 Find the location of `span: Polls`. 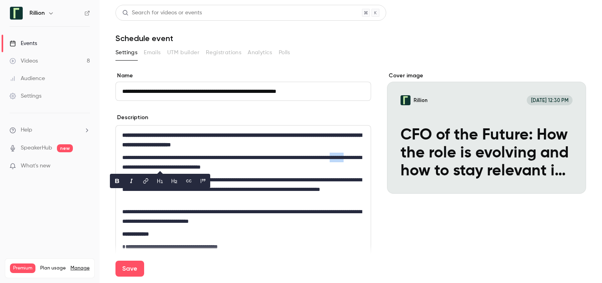

span: Polls is located at coordinates (284, 53).